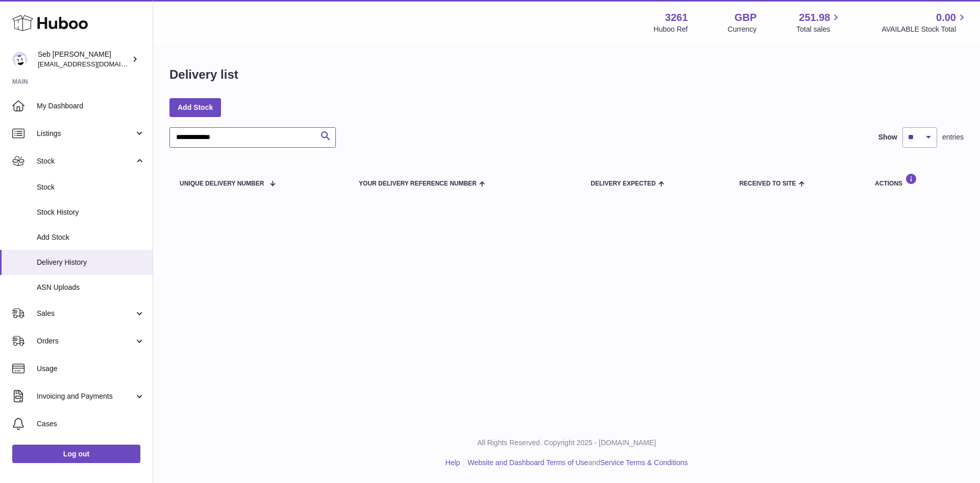 The width and height of the screenshot is (980, 483). What do you see at coordinates (819, 22) in the screenshot?
I see `a: 251.98 Total sales` at bounding box center [819, 22].